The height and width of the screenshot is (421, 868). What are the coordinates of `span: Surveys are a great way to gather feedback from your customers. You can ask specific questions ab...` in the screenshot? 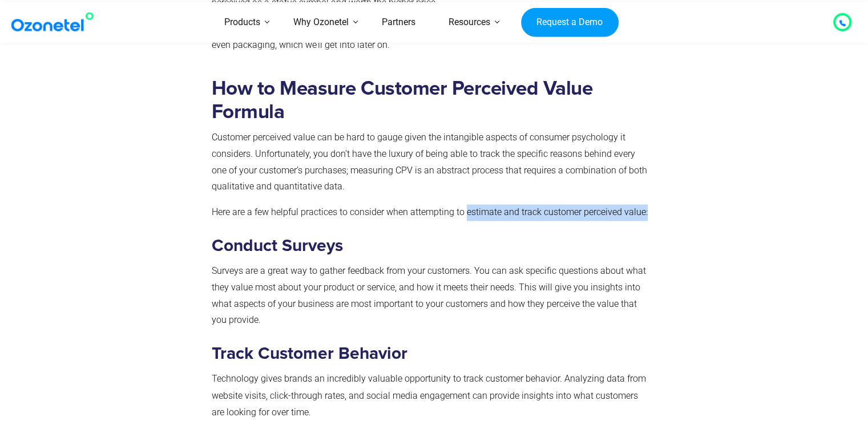 It's located at (428, 295).